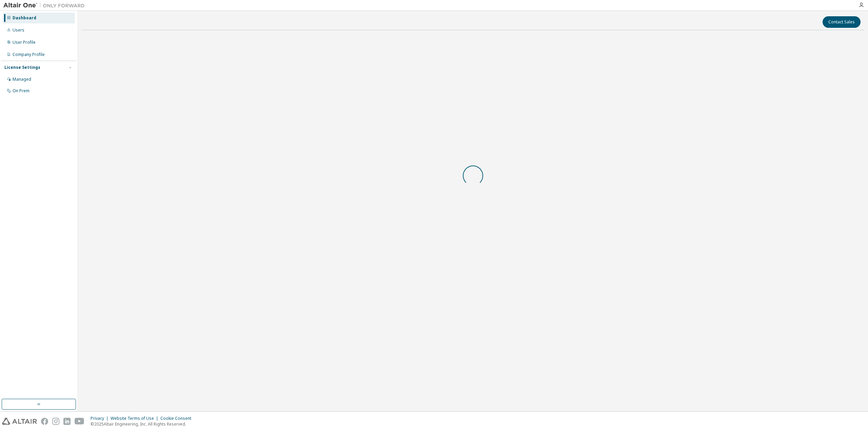 Image resolution: width=868 pixels, height=431 pixels. What do you see at coordinates (143, 424) in the screenshot?
I see `p: © 2025 Altair Engineering, Inc. All Rights Reserved.` at bounding box center [143, 424].